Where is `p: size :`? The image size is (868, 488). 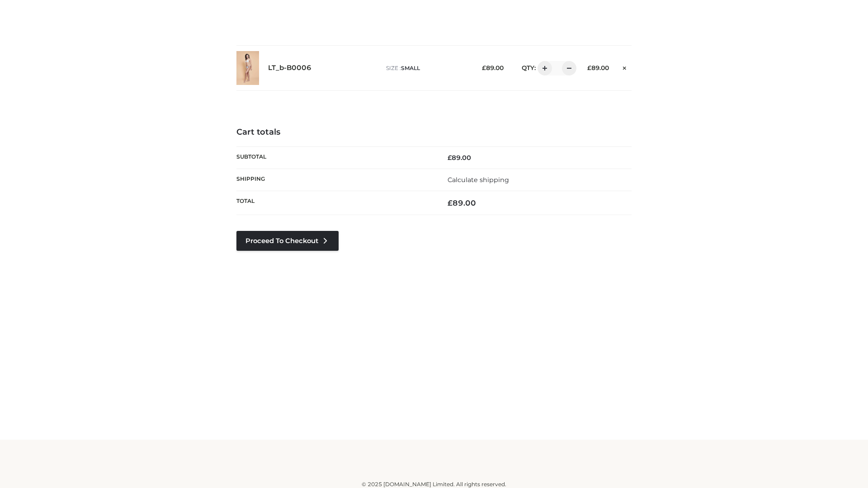 p: size : is located at coordinates (427, 68).